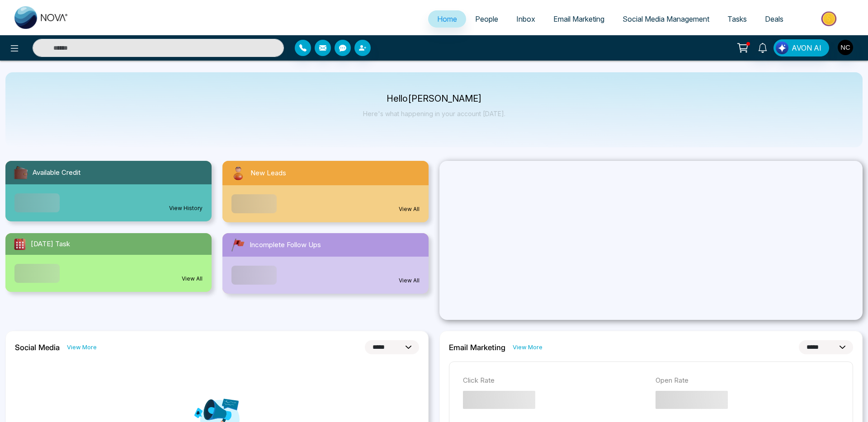 Image resolution: width=868 pixels, height=422 pixels. Describe the element at coordinates (21, 173) in the screenshot. I see `img: availableCredit.svg` at that location.